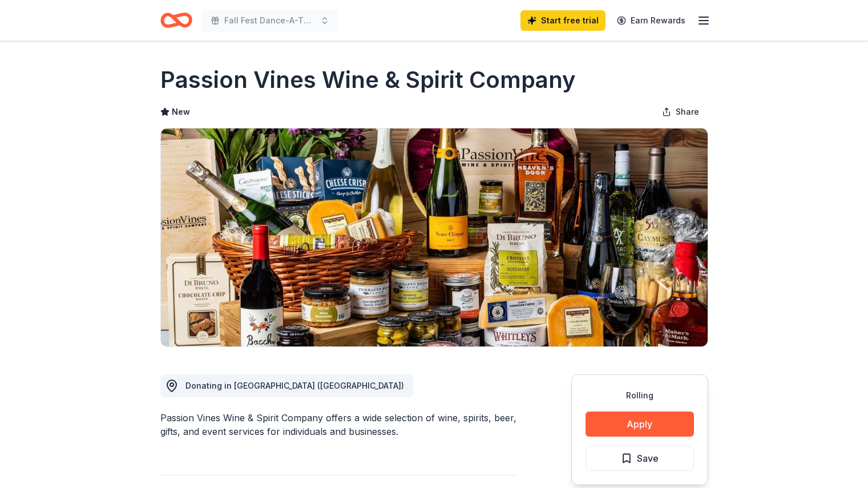  Describe the element at coordinates (687, 112) in the screenshot. I see `span: Share` at that location.